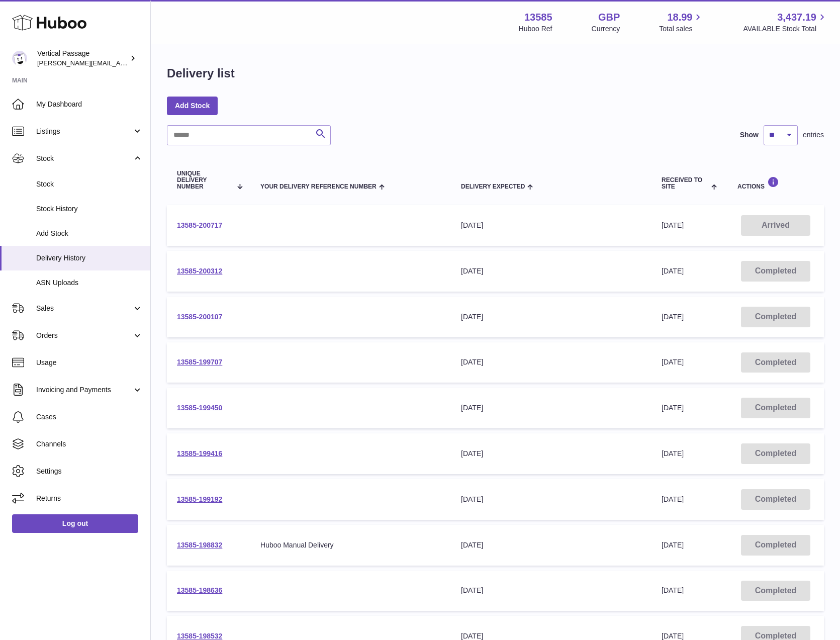 The height and width of the screenshot is (640, 840). What do you see at coordinates (538, 17) in the screenshot?
I see `strong: 13585` at bounding box center [538, 17].